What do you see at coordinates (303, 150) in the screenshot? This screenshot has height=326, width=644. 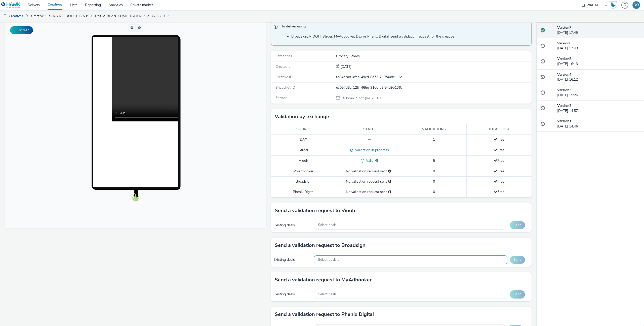 I see `td: Stroer` at bounding box center [303, 150].